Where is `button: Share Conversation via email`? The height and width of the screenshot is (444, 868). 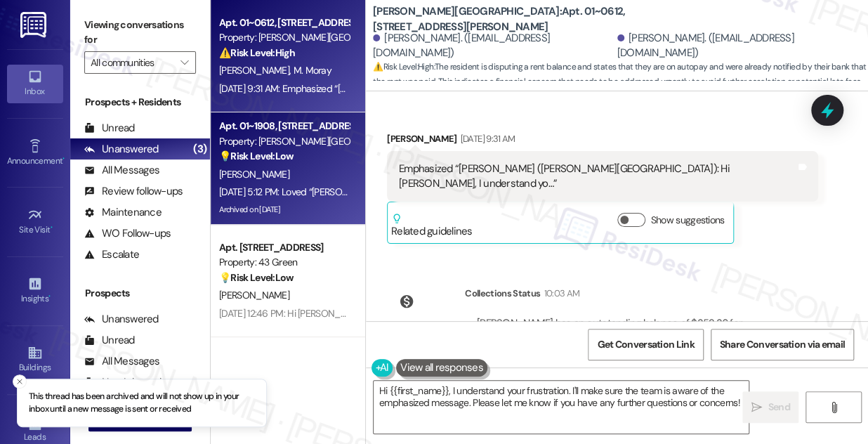
button: Share Conversation via email is located at coordinates (782, 344).